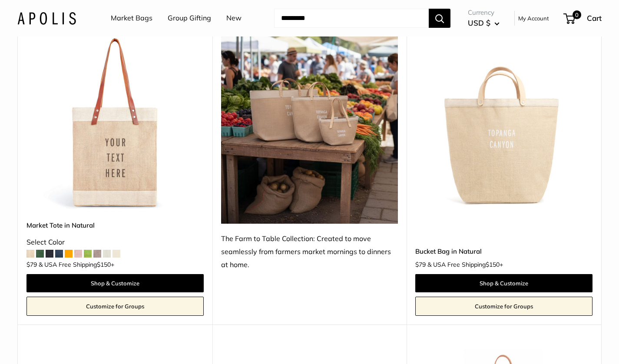  What do you see at coordinates (479, 22) in the screenshot?
I see `span: USD $` at bounding box center [479, 22].